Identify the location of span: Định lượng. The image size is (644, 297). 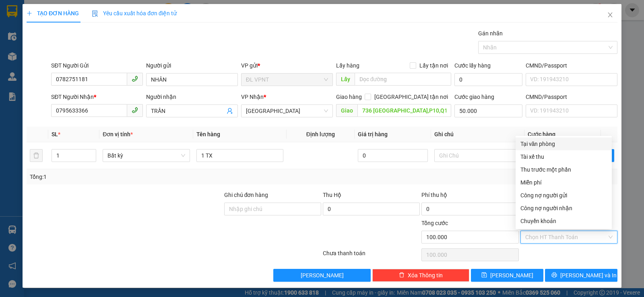
(320, 134).